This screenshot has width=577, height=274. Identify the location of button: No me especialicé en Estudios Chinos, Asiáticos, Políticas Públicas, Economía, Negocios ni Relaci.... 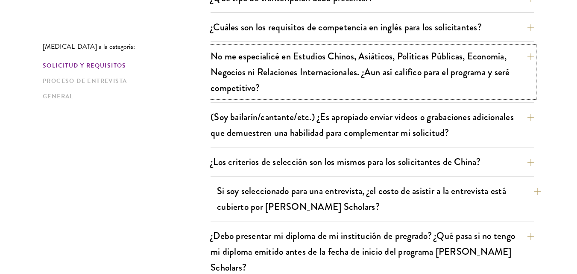
(372, 72).